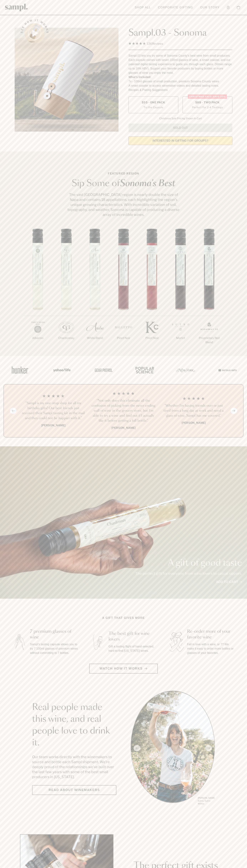 This screenshot has height=868, width=247. Describe the element at coordinates (181, 338) in the screenshot. I see `p: Merlot` at that location.